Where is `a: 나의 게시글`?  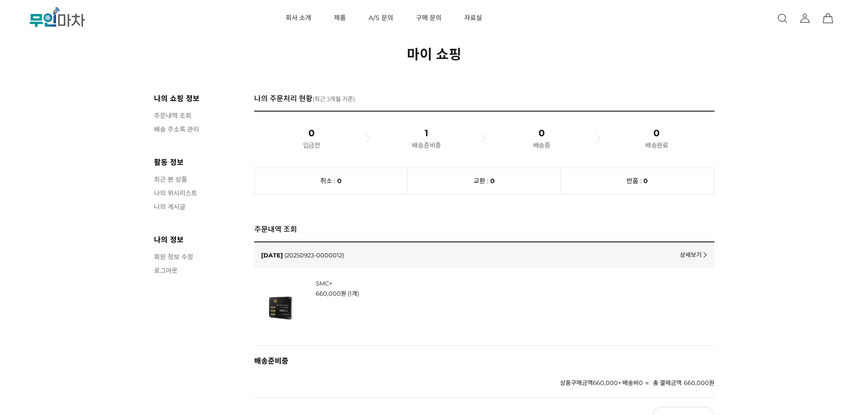 a: 나의 게시글 is located at coordinates (200, 206).